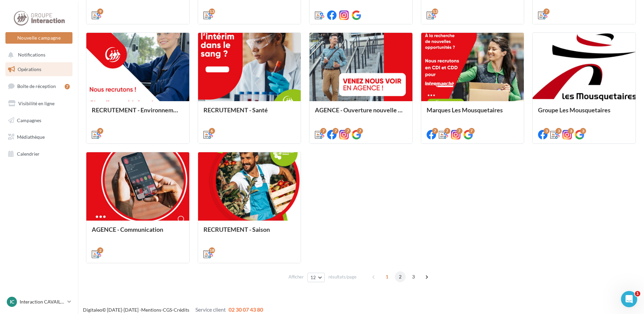  I want to click on span: Calendrier, so click(28, 153).